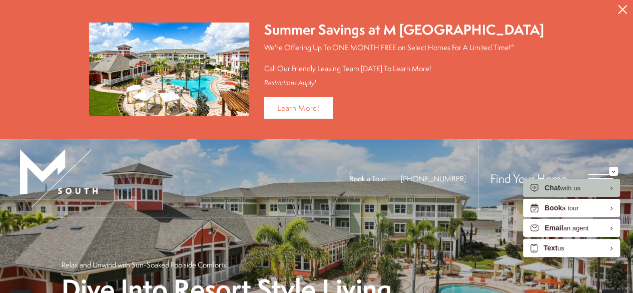 This screenshot has width=633, height=293. What do you see at coordinates (600, 178) in the screenshot?
I see `button: Open Menu` at bounding box center [600, 178].